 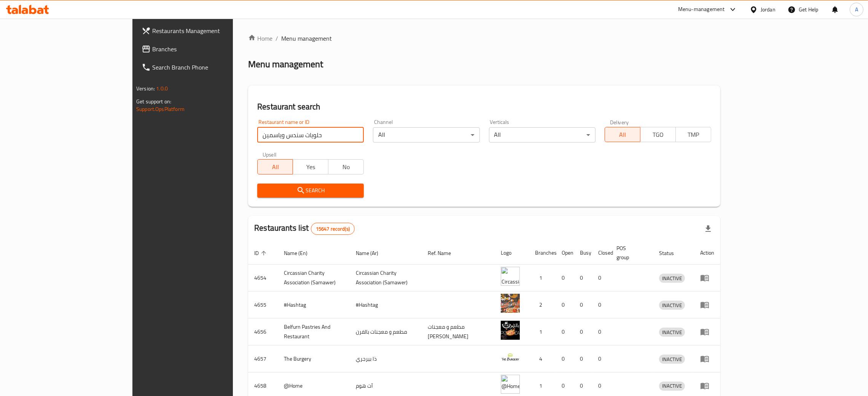 What do you see at coordinates (511, 331) in the screenshot?
I see `img: Belfurn Pastries And Restaurant` at bounding box center [511, 331].